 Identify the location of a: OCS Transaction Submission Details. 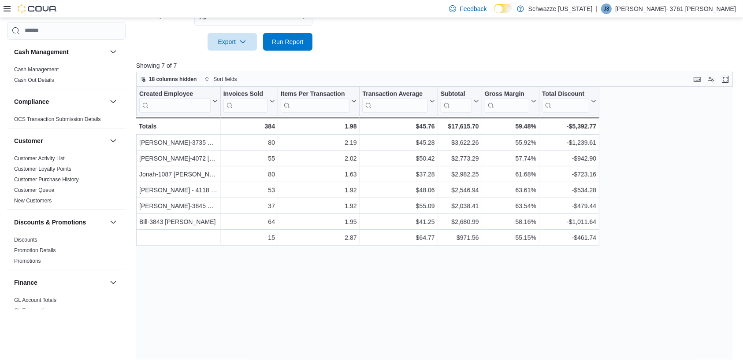
(57, 119).